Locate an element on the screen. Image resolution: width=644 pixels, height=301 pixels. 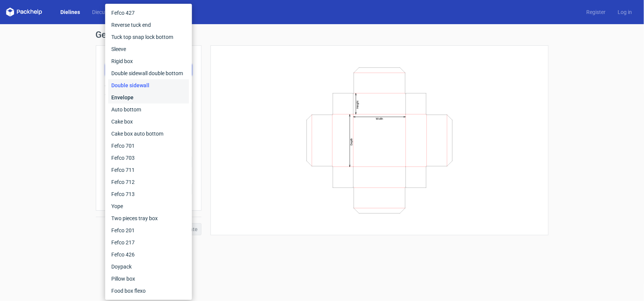
div: Fefco 217 is located at coordinates (149, 243).